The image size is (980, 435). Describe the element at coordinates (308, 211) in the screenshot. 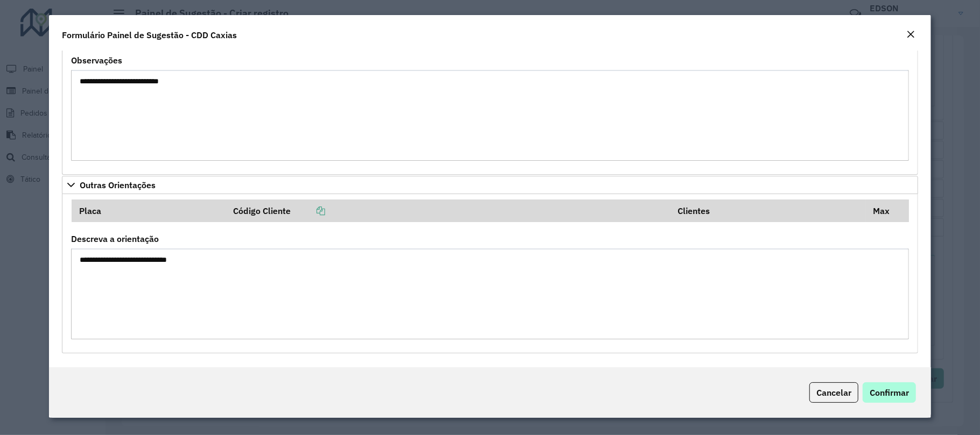

I see `a: Copiar` at that location.